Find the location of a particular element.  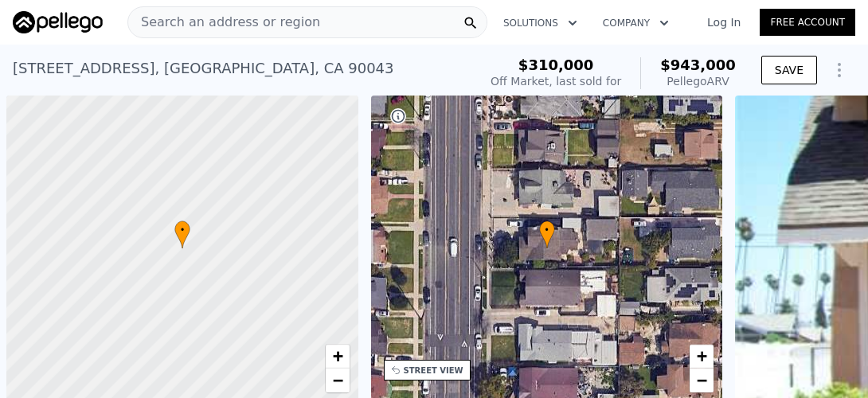

span: $943,000 is located at coordinates (697, 65).